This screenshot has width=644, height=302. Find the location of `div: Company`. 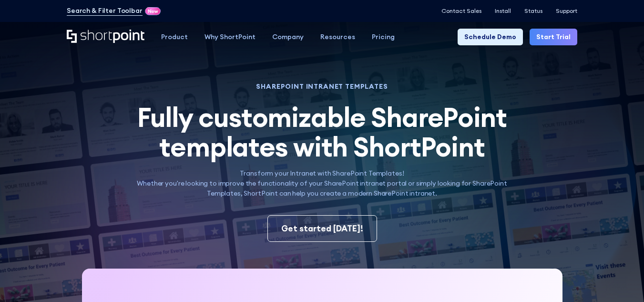

div: Company is located at coordinates (288, 37).